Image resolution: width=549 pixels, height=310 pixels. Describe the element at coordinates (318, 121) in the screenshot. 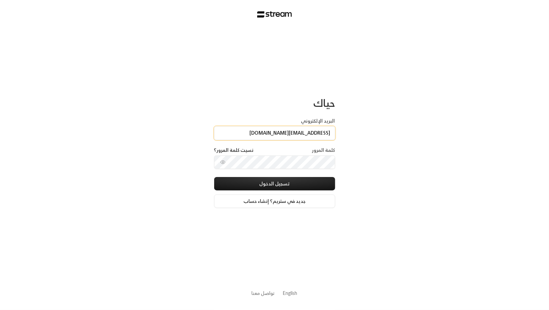

I see `label: البريد الإلكتروني` at that location.